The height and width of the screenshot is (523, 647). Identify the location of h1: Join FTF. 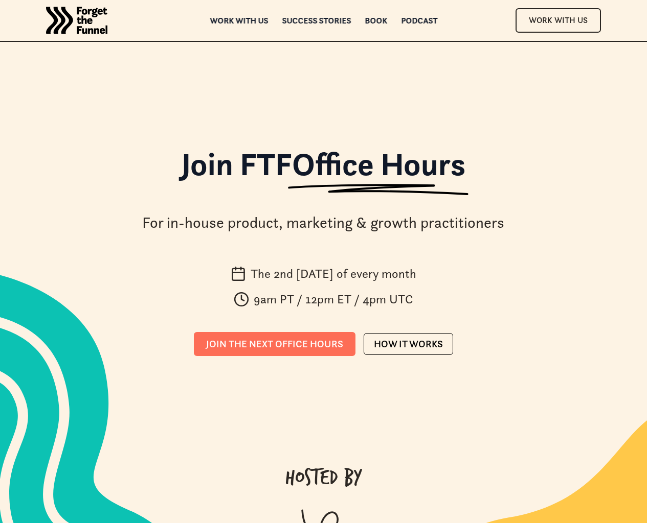
(323, 169).